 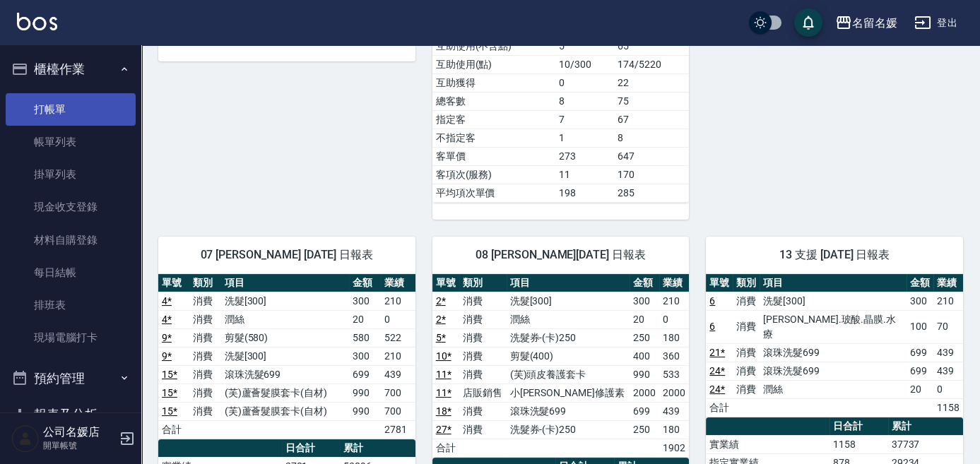 What do you see at coordinates (79, 446) in the screenshot?
I see `p: 開單帳號` at bounding box center [79, 446].